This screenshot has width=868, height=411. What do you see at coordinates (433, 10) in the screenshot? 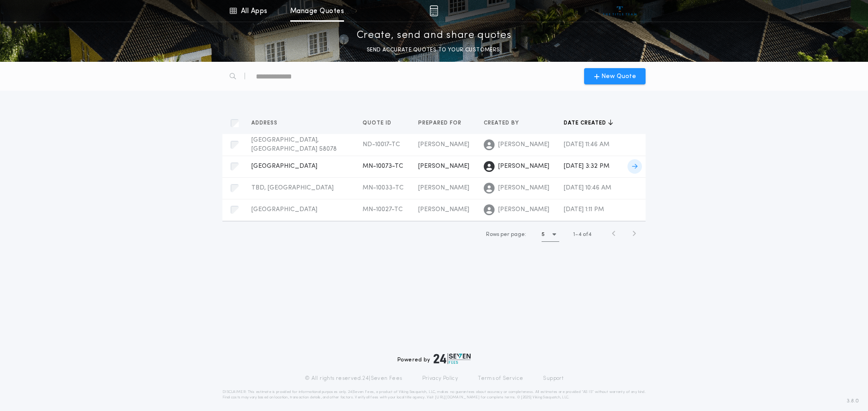
I see `img: img` at bounding box center [433, 10].